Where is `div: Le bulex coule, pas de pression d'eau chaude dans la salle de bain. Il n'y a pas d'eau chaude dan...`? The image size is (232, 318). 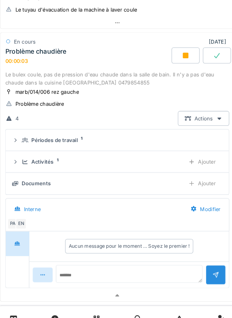 div: Le bulex coule, pas de pression d'eau chaude dans la salle de bain. Il n'y a pas d'eau chaude dan... is located at coordinates (116, 75).